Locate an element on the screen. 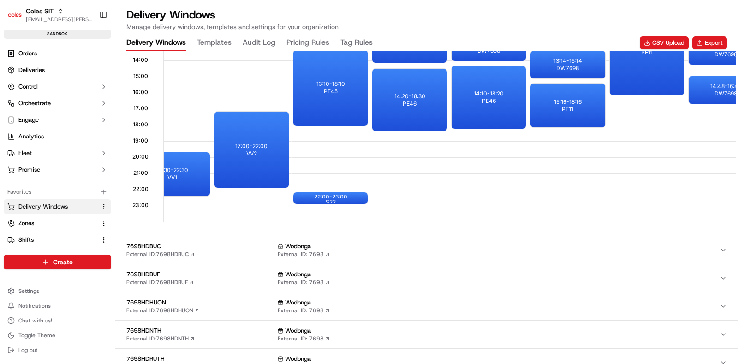 The height and width of the screenshot is (364, 738). span: Knowledge Base is located at coordinates (44, 138).